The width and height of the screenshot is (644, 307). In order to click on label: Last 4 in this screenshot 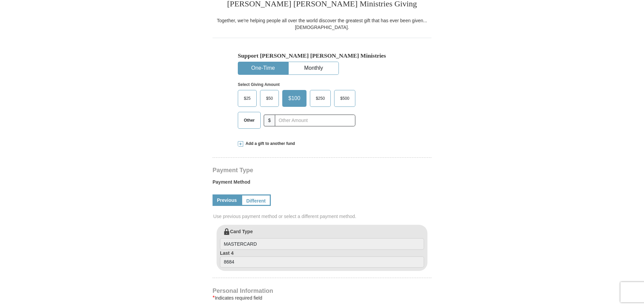, I will do `click(322, 259)`.